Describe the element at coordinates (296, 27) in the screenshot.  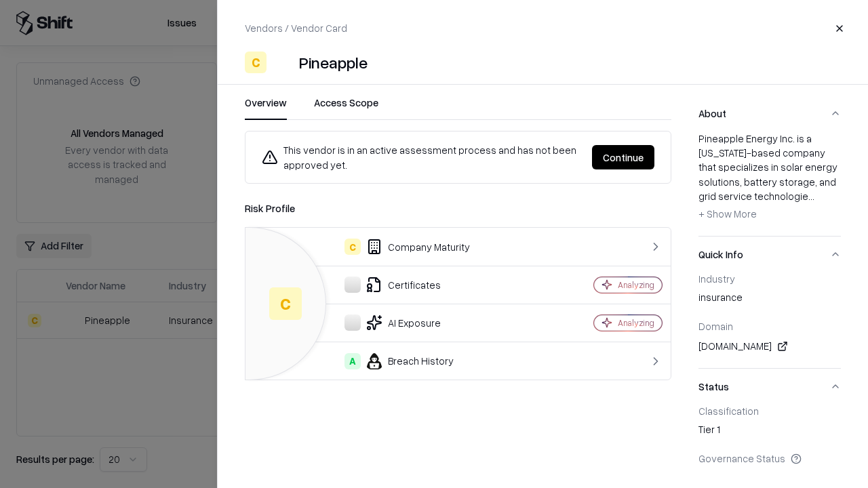
I see `p: Vendors / Vendor Card` at that location.